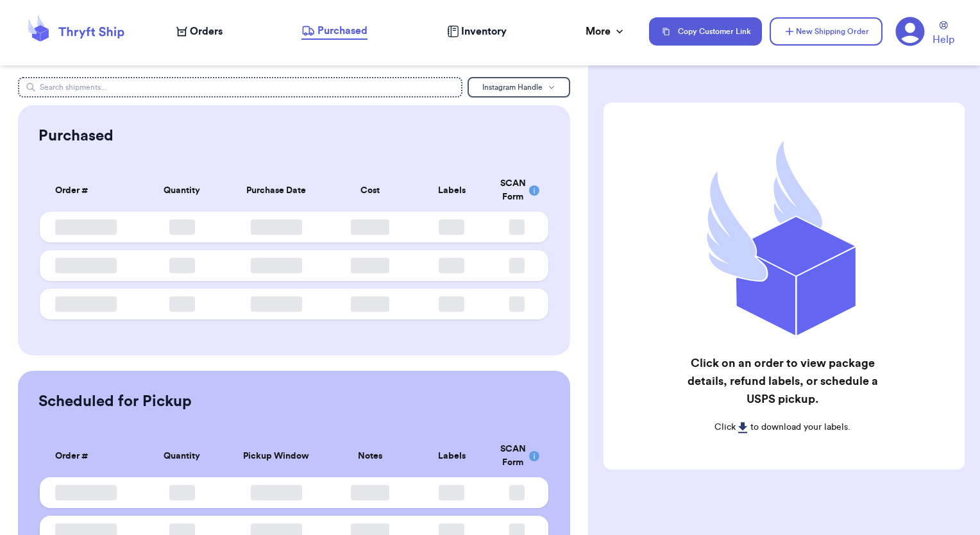 The width and height of the screenshot is (980, 535). I want to click on button: Copy Customer Link, so click(706, 32).